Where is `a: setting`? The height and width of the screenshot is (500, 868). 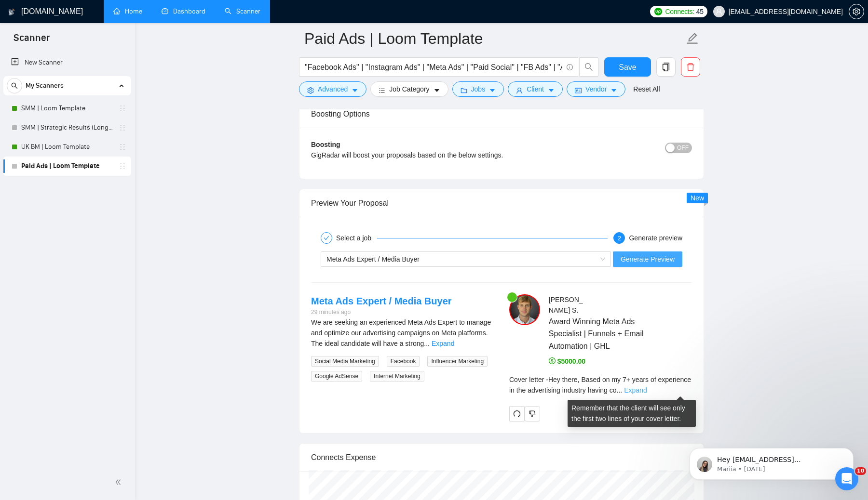 a: setting is located at coordinates (857, 12).